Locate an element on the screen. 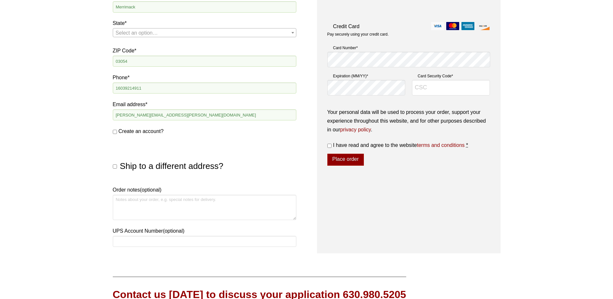  abbr: required is located at coordinates (467, 145).